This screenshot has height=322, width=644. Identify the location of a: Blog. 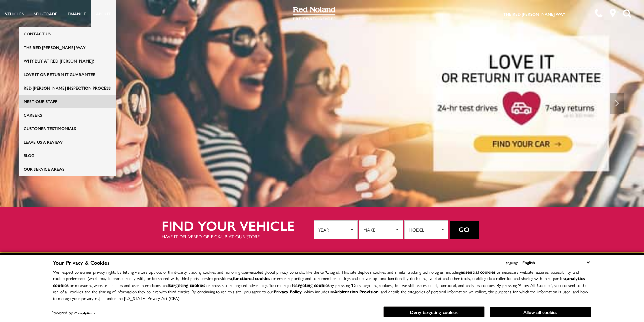
(67, 155).